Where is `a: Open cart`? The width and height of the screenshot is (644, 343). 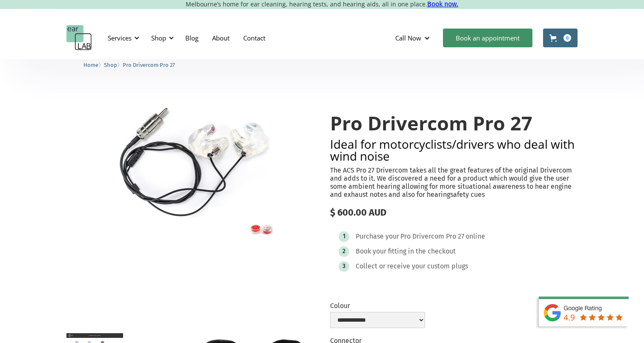
a: Open cart is located at coordinates (560, 38).